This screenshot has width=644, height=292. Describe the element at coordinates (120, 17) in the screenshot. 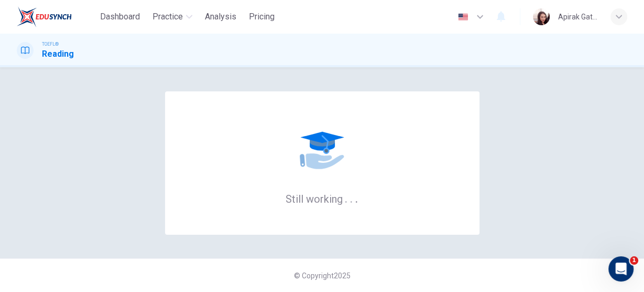

I see `button: Dashboard` at that location.